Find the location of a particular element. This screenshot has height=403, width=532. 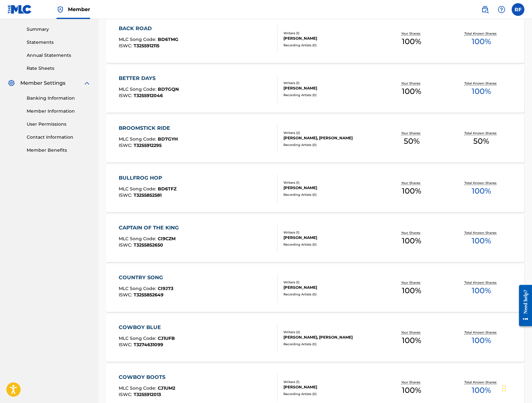

div: User Menu is located at coordinates (518, 10).